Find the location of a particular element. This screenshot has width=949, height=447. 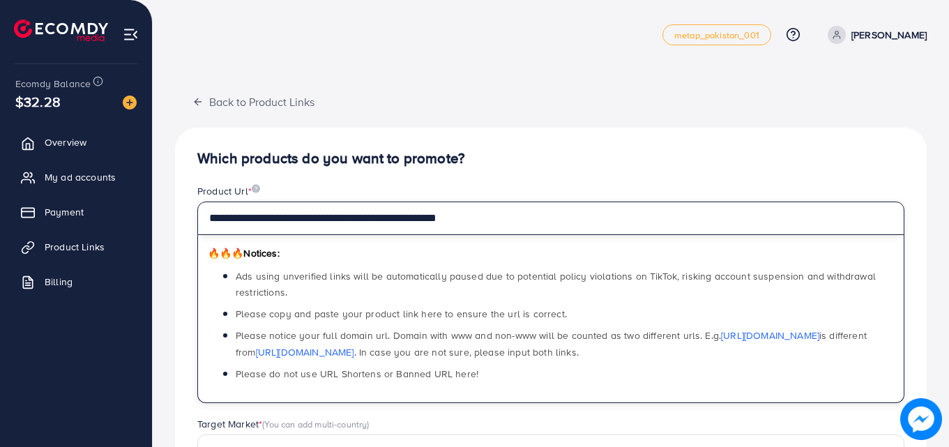

a: Payment is located at coordinates (76, 212).